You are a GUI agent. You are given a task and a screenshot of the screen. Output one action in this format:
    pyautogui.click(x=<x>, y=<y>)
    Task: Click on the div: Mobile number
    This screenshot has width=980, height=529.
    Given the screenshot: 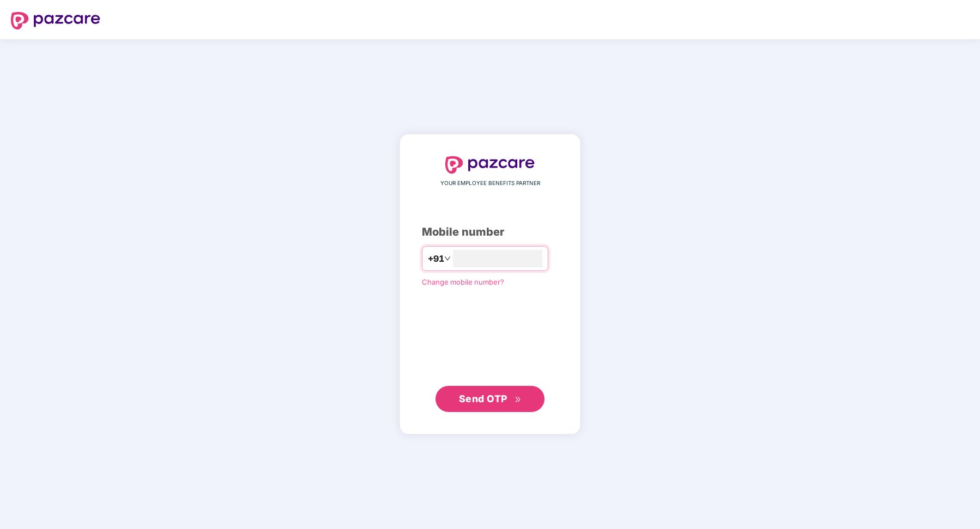 What is the action you would take?
    pyautogui.click(x=490, y=232)
    